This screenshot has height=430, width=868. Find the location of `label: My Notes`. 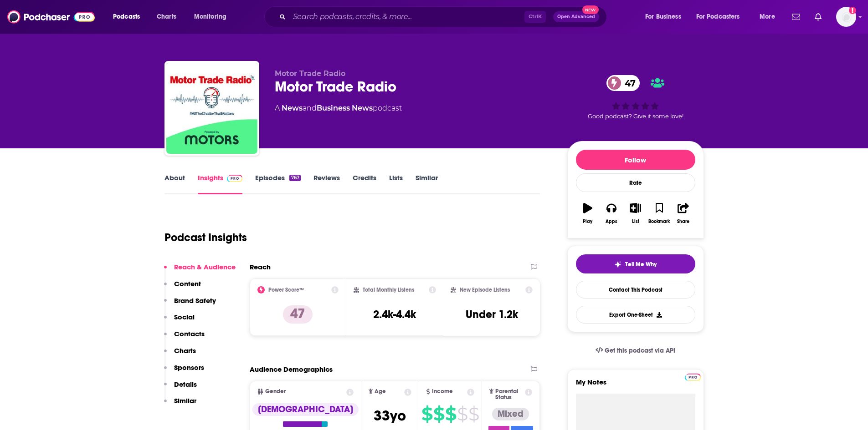

label: My Notes is located at coordinates (635, 386).